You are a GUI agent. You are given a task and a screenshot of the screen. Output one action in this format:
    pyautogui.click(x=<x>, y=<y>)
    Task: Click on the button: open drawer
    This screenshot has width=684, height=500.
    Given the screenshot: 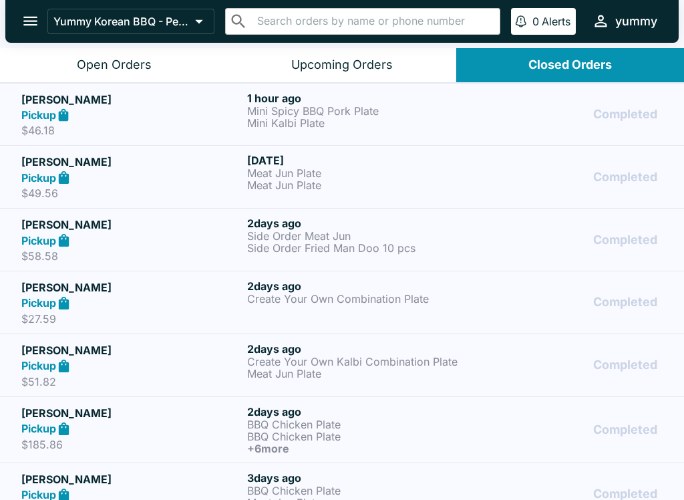 What is the action you would take?
    pyautogui.click(x=30, y=21)
    